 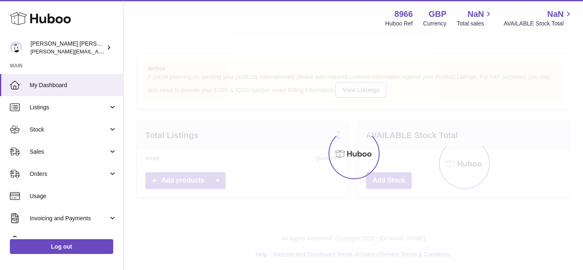 I want to click on span: Invoicing and Payments, so click(x=69, y=219).